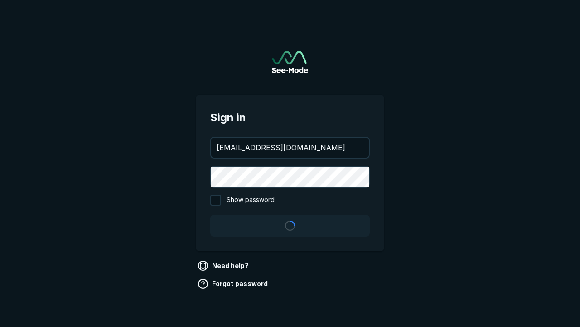  Describe the element at coordinates (290, 62) in the screenshot. I see `a: Go to sign in` at that location.